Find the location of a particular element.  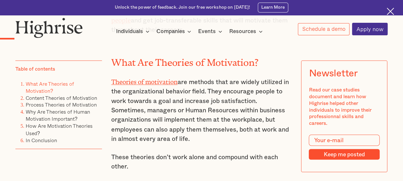

input: Keep me posted is located at coordinates (344, 154).